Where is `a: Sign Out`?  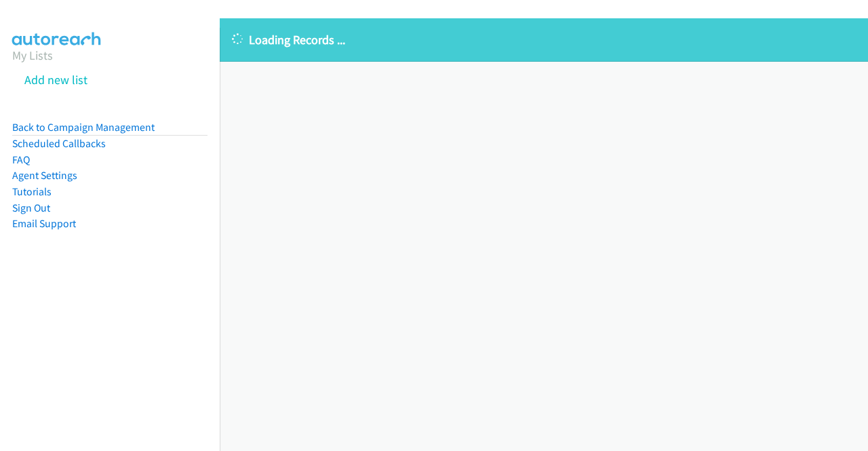 a: Sign Out is located at coordinates (32, 208).